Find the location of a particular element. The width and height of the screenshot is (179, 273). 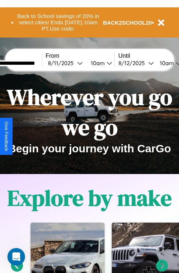

div: 8 / 12 / 2025 is located at coordinates (133, 63).